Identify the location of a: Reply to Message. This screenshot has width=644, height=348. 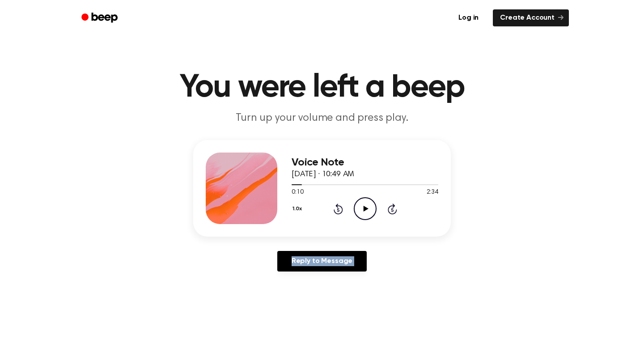
(322, 262).